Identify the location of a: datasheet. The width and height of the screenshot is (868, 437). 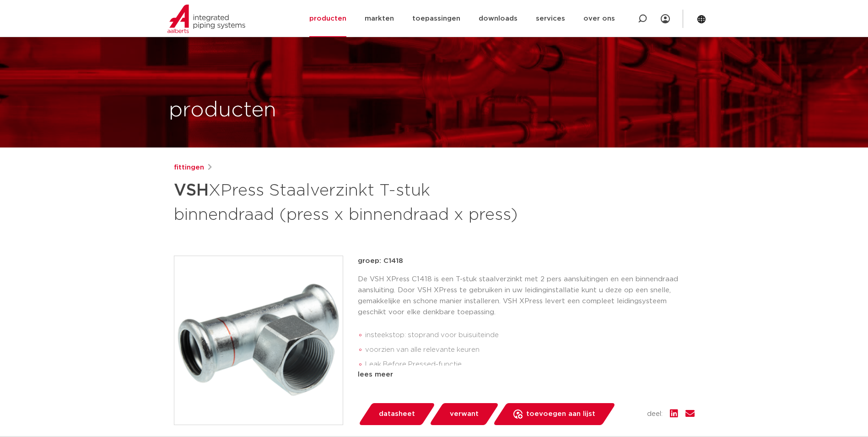
(397, 414).